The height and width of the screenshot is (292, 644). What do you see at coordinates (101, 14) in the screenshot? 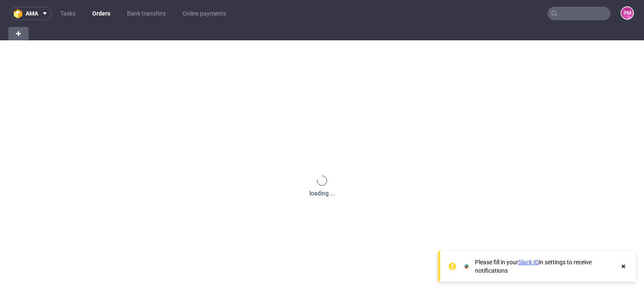
I see `a: Orders` at bounding box center [101, 14].